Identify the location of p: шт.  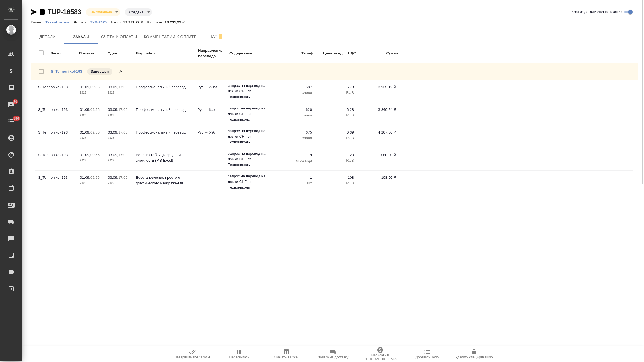
(294, 183).